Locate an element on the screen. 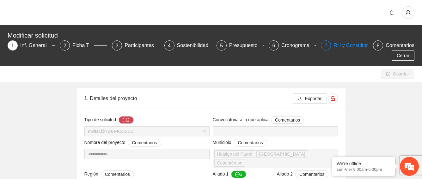 The image size is (422, 179). button: Región is located at coordinates (117, 175).